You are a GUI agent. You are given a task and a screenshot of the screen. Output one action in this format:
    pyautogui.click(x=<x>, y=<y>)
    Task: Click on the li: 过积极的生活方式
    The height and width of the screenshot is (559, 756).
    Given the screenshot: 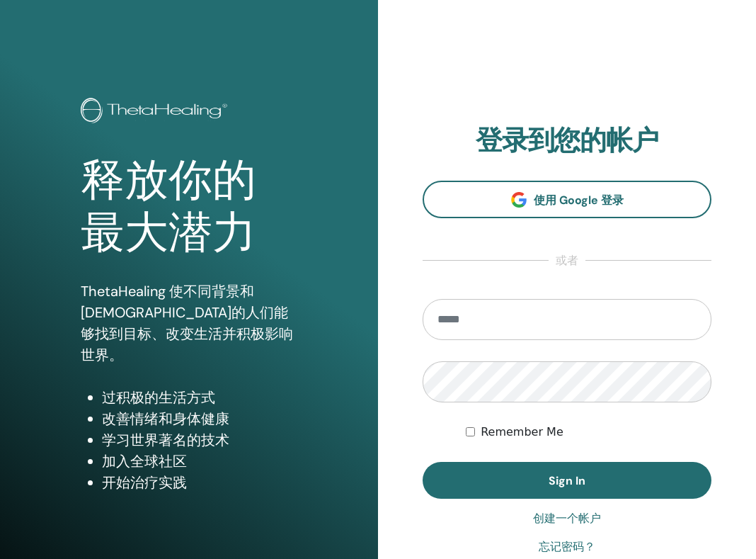 What is the action you would take?
    pyautogui.click(x=200, y=398)
    